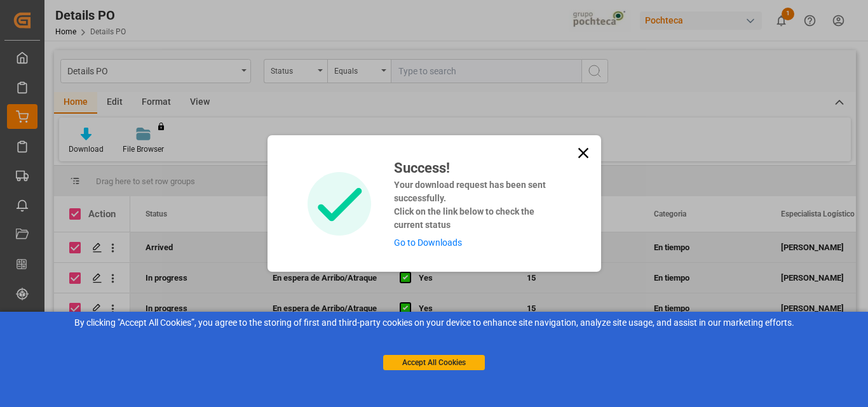 This screenshot has height=407, width=868. I want to click on div: By clicking "Accept All Cookies”, you agree to the storing of first and third-party cookies on yo..., so click(434, 323).